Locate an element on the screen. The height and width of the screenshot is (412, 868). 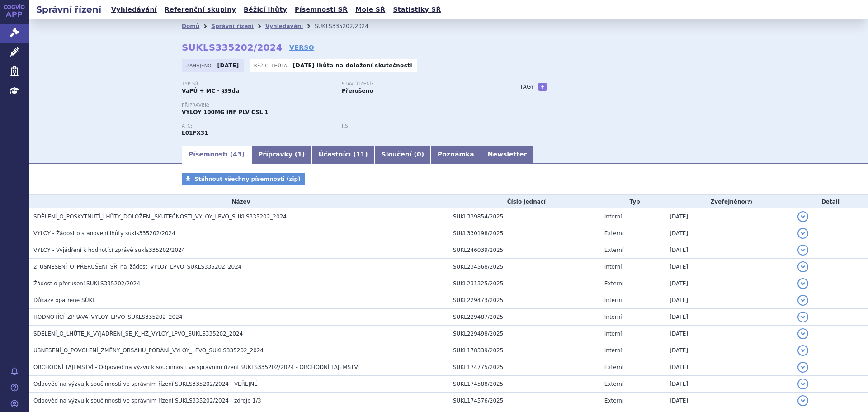
span: USNESENÍ_O_POVOLENÍ_ZMĚNY_OBSAHU_PODÁNÍ_VYLOY_LPVO_SUKLS335202_2024 is located at coordinates (148, 350).